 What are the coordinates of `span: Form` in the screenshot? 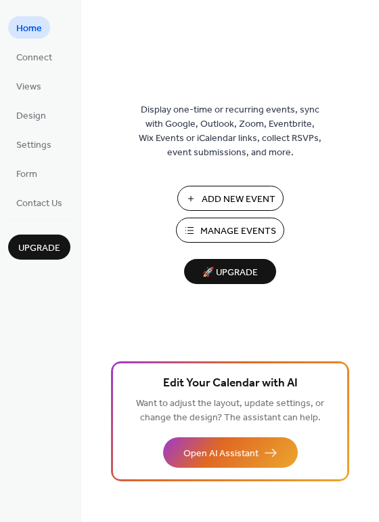 It's located at (26, 174).